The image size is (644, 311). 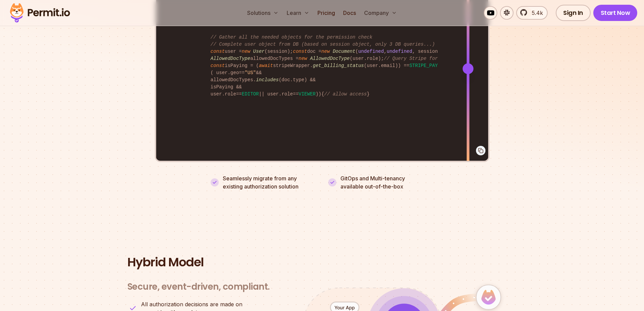 What do you see at coordinates (373, 182) in the screenshot?
I see `p: GitOps and Multi-tenancy available out-of-the-box` at bounding box center [373, 182].